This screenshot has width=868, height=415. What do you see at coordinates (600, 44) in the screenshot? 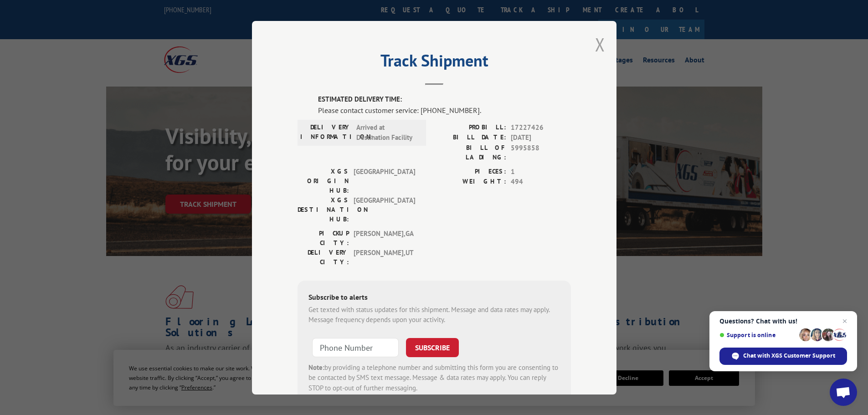
I see `button: Close modal` at bounding box center [600, 44].